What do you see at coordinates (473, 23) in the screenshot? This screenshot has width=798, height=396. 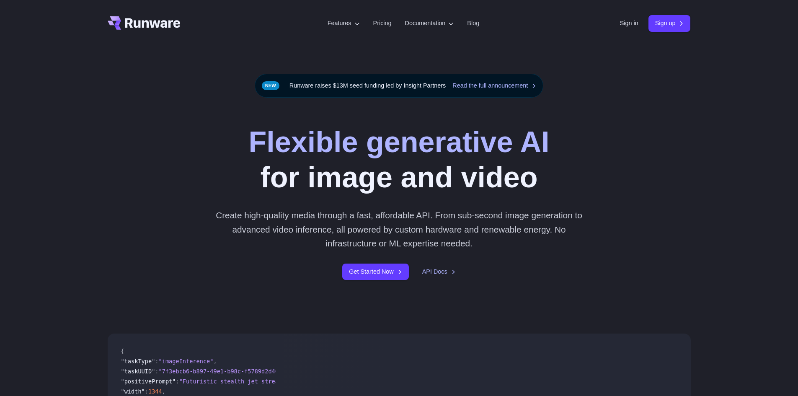 I see `a: Blog` at bounding box center [473, 23].